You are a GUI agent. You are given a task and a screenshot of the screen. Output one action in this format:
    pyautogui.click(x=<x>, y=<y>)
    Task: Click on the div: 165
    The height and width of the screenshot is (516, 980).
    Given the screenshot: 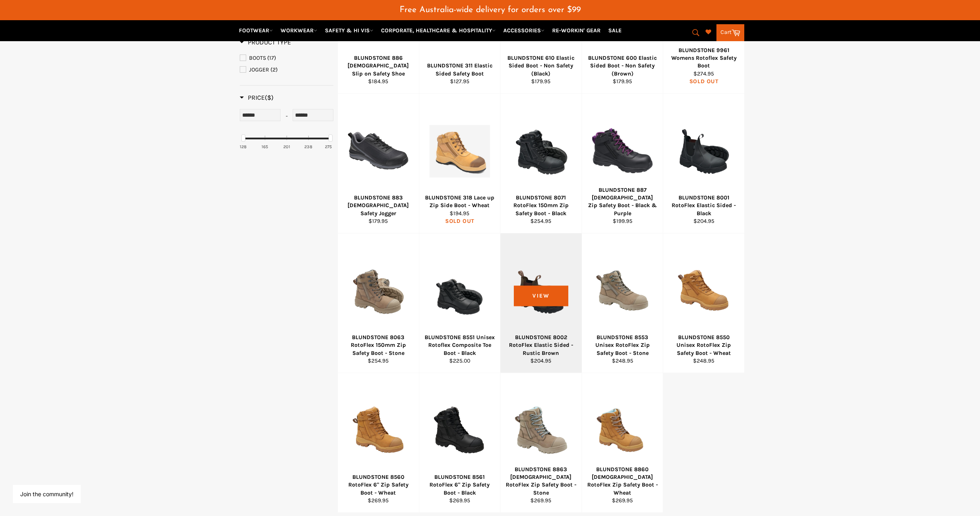 What is the action you would take?
    pyautogui.click(x=265, y=146)
    